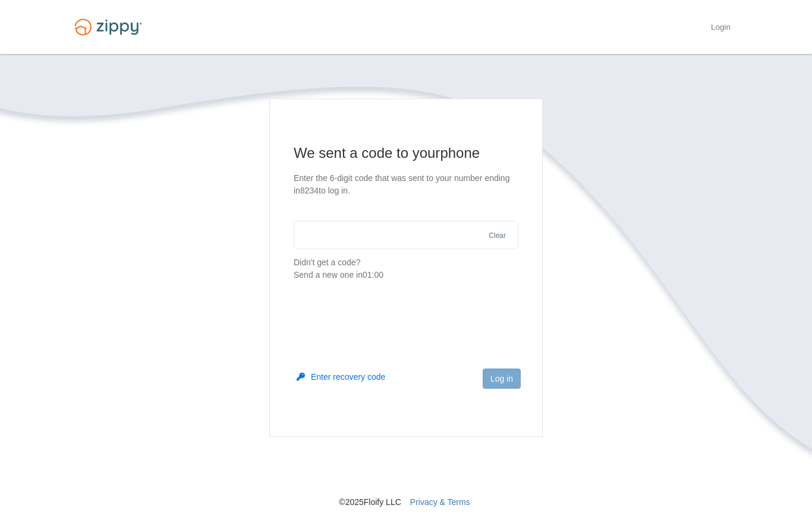  What do you see at coordinates (406, 269) in the screenshot?
I see `p: Didn't get a code?` at bounding box center [406, 269].